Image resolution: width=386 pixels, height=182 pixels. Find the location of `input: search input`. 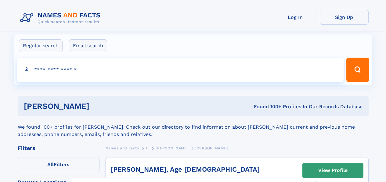

input: search input is located at coordinates (180, 70).